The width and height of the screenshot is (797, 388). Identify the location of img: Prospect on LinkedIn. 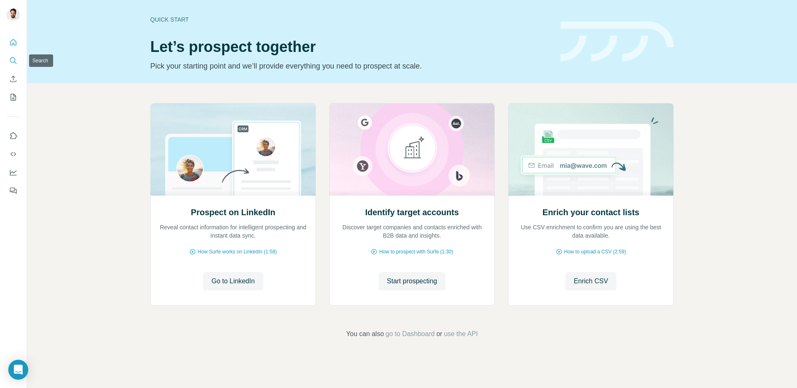
(233, 149).